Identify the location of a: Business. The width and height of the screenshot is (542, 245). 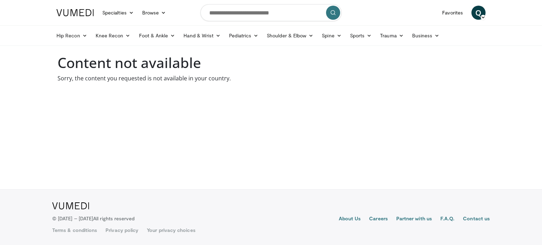
(426, 36).